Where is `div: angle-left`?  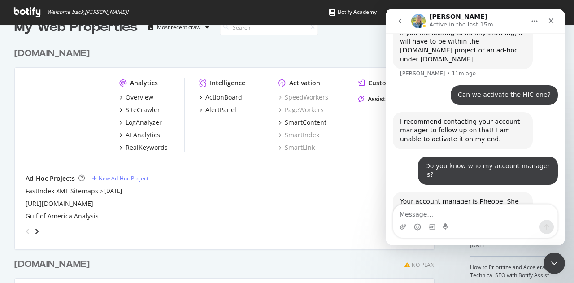
div: angle-left is located at coordinates (28, 232).